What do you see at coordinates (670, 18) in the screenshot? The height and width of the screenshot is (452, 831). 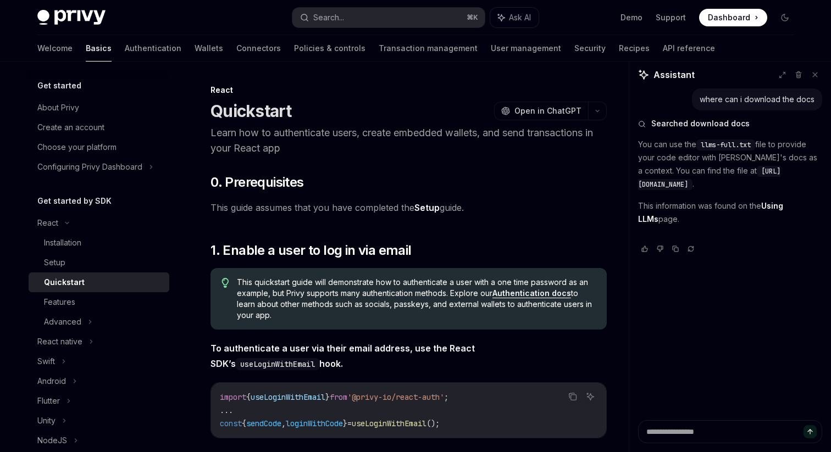 I see `a: Support` at bounding box center [670, 18].